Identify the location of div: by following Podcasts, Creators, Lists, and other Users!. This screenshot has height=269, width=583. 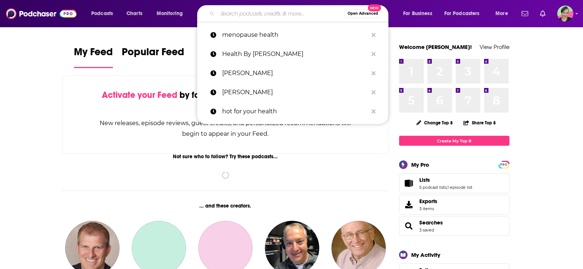
(225, 100).